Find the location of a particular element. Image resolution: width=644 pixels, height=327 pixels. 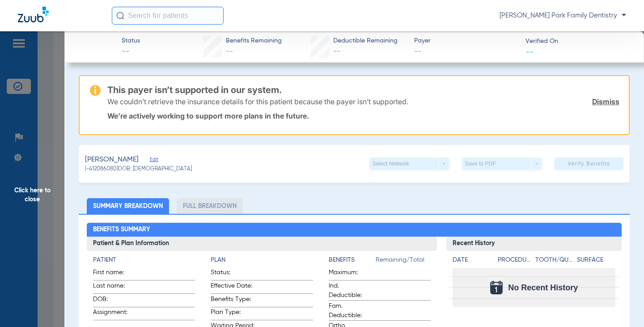

p: We couldn’t retrieve the insurance details for this patient because the payer isn’t supported. is located at coordinates (257, 102).